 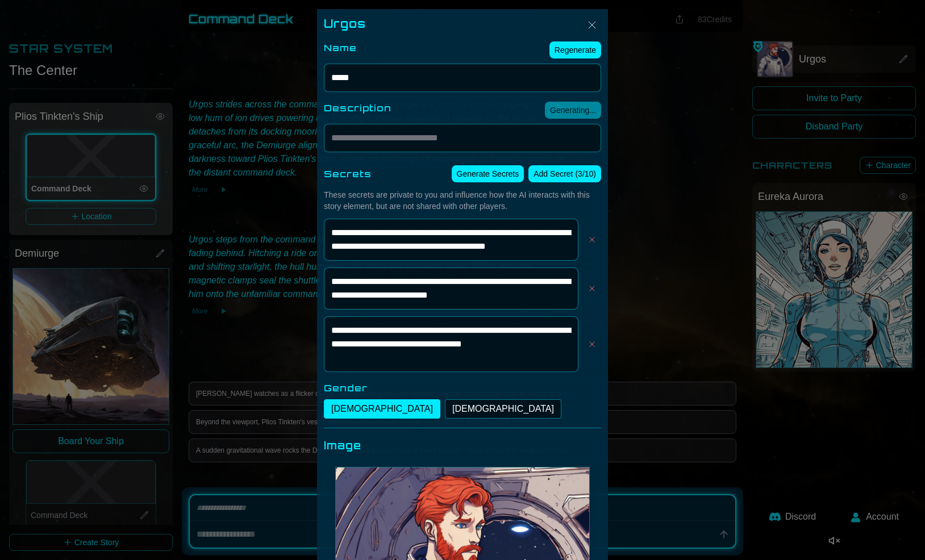 I want to click on button: Generate Secrets, so click(x=488, y=174).